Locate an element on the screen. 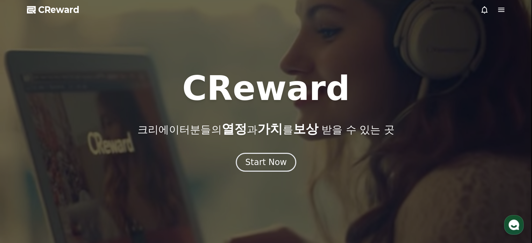 Image resolution: width=532 pixels, height=243 pixels. a: 홈 is located at coordinates (24, 194).